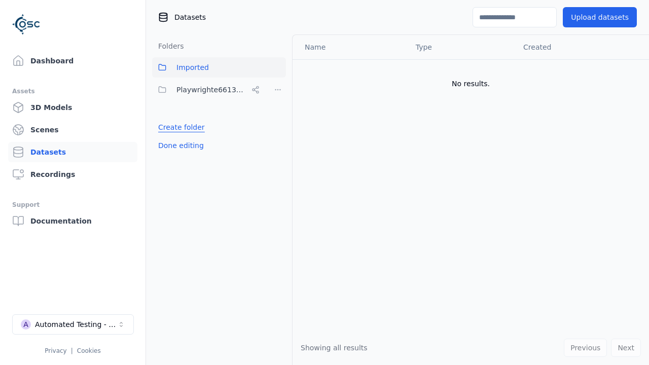 Image resolution: width=649 pixels, height=365 pixels. Describe the element at coordinates (73, 91) in the screenshot. I see `div: Assets` at that location.